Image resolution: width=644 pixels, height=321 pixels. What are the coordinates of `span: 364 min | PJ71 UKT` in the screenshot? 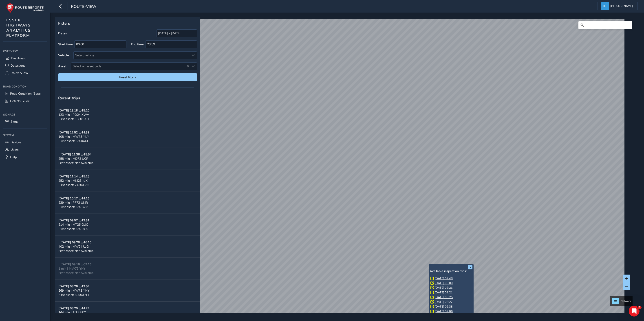 It's located at (72, 313).